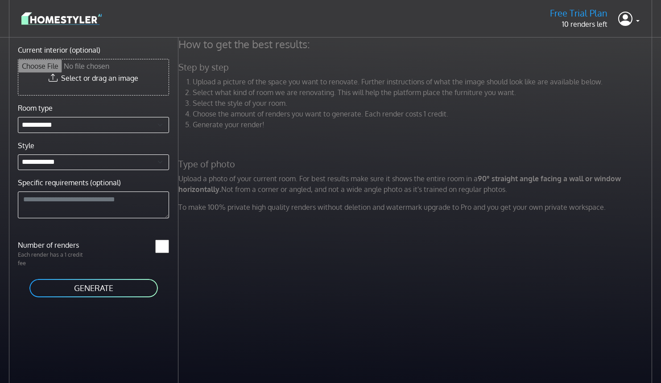  Describe the element at coordinates (416, 44) in the screenshot. I see `h4: How to get the best results:` at that location.